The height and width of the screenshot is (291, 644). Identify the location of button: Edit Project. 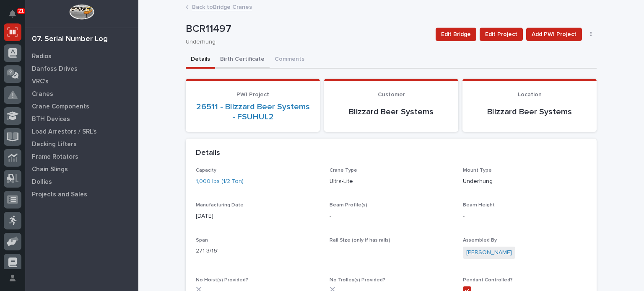
(501, 34).